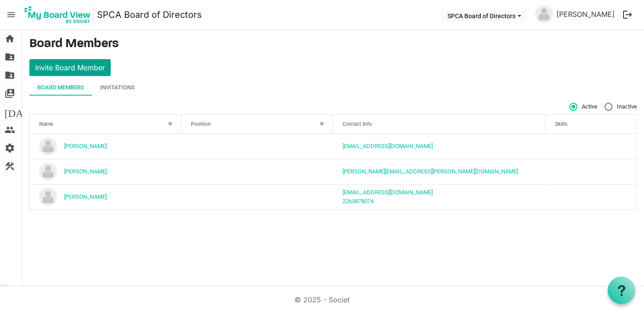 The width and height of the screenshot is (644, 313). I want to click on button: Invite Board Member, so click(70, 68).